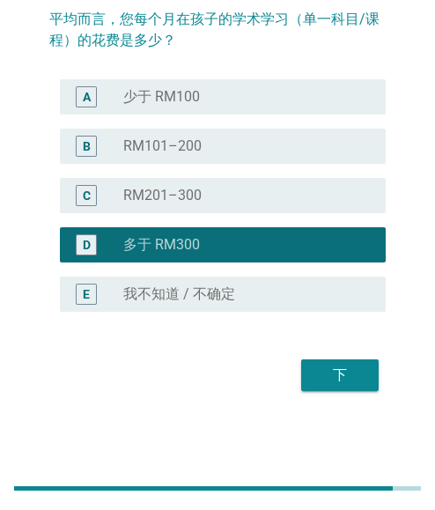 This screenshot has height=510, width=435. I want to click on button: 下, so click(340, 375).